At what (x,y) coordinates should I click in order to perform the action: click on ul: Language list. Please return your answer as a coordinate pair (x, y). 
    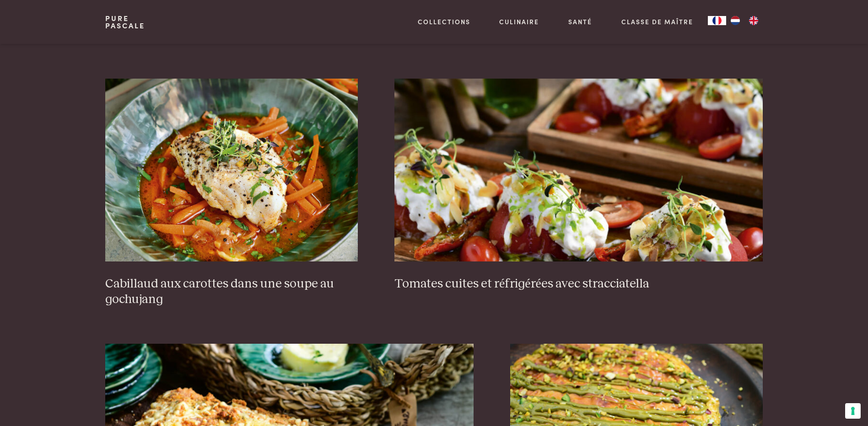
    Looking at the image, I should click on (744, 20).